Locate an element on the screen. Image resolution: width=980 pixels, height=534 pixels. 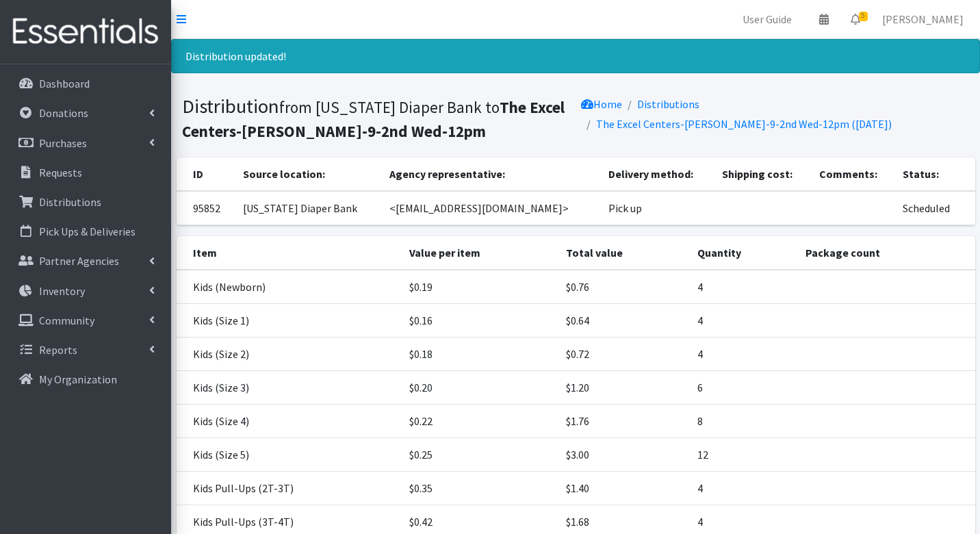
a: User Guide is located at coordinates (767, 19).